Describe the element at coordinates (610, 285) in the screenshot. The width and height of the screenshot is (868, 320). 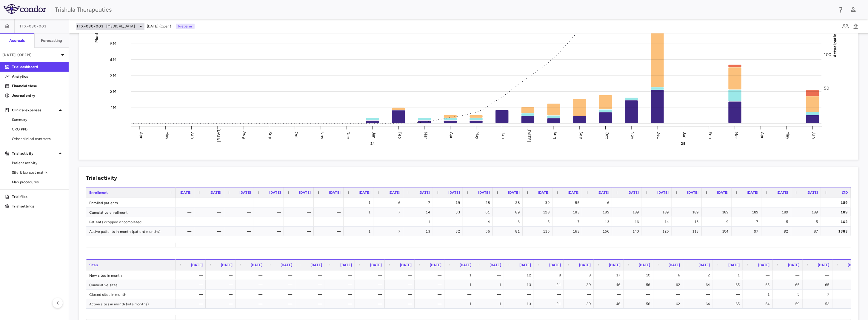
I see `div: 46` at that location.